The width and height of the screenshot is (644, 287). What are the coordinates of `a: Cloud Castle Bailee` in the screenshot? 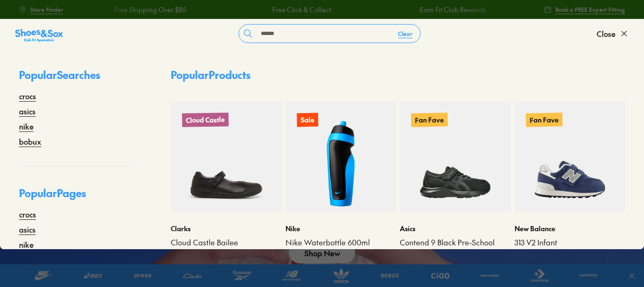 It's located at (226, 243).